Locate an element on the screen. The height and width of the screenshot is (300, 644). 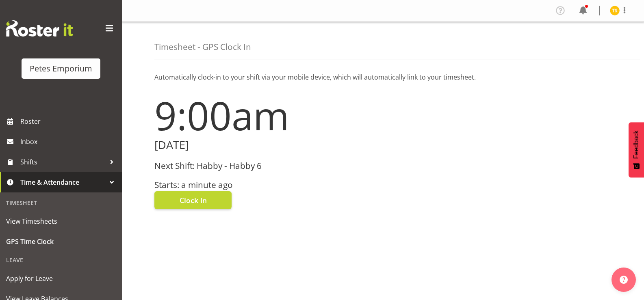
h3: Starts: a minute ago is located at coordinates (266, 185).